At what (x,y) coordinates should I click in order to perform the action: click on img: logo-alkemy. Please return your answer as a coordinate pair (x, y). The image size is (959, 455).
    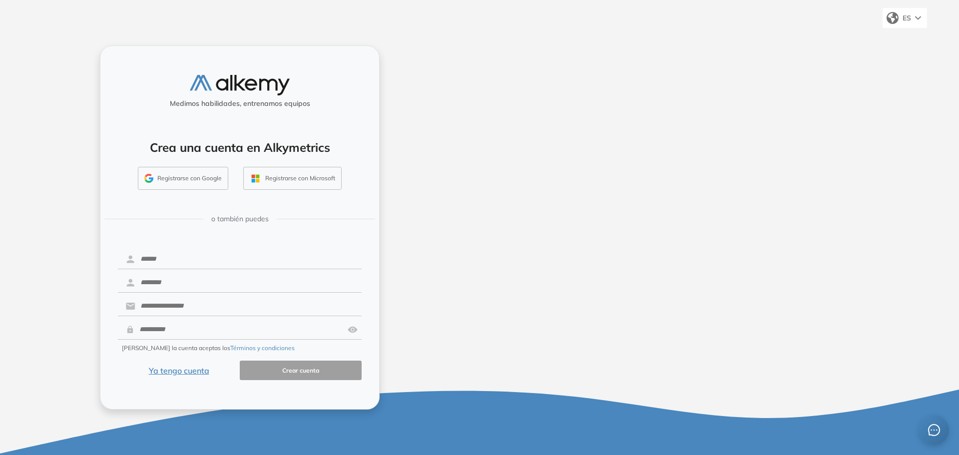
    Looking at the image, I should click on (240, 85).